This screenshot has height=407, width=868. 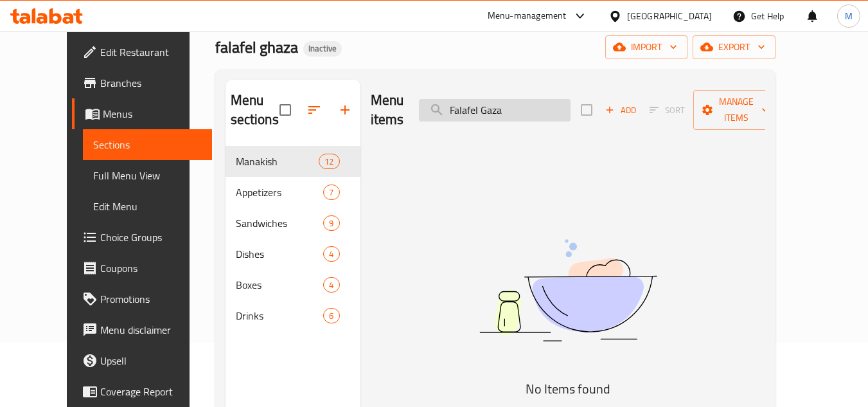 I want to click on span: M, so click(x=849, y=16).